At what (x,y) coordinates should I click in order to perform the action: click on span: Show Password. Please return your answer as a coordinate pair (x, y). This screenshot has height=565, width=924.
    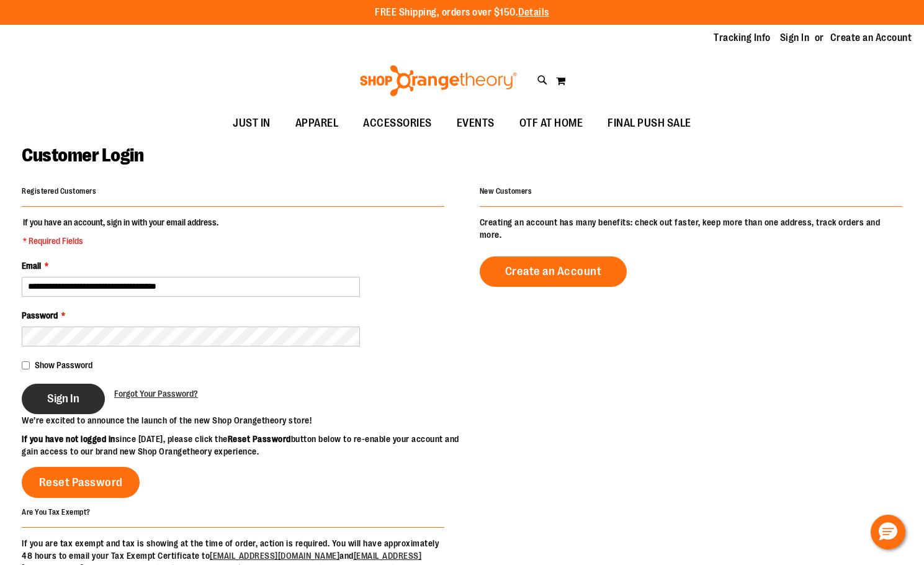
    Looking at the image, I should click on (63, 365).